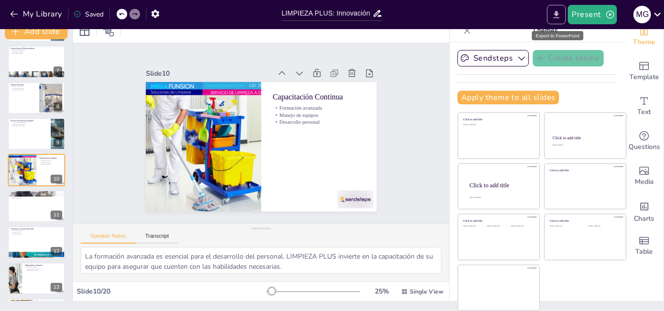  What do you see at coordinates (36, 14) in the screenshot?
I see `button: My Library` at bounding box center [36, 14].